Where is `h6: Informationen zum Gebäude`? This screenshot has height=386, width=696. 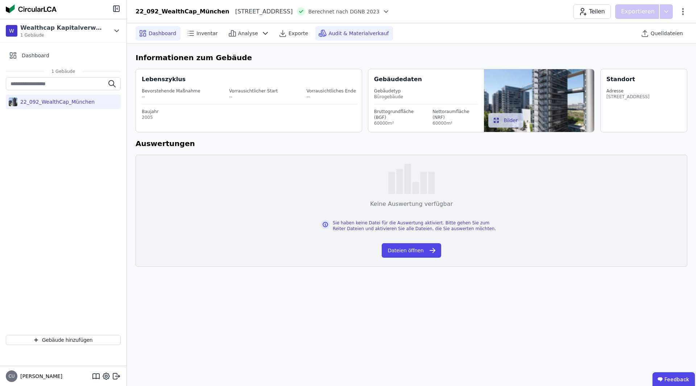
h6: Informationen zum Gebäude is located at coordinates (411, 58).